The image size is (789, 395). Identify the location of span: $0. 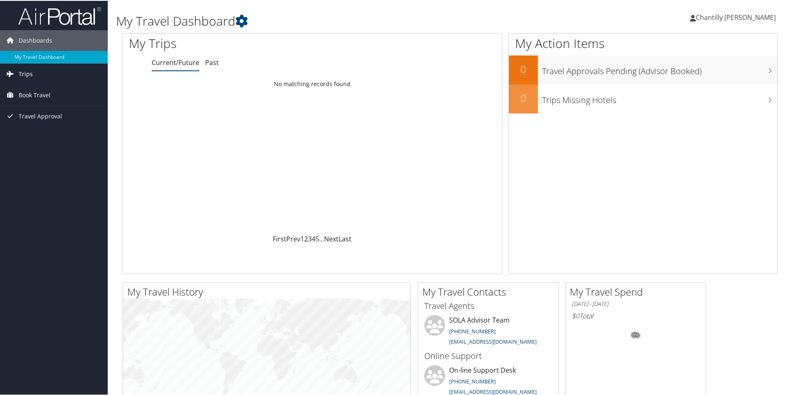
(575, 315).